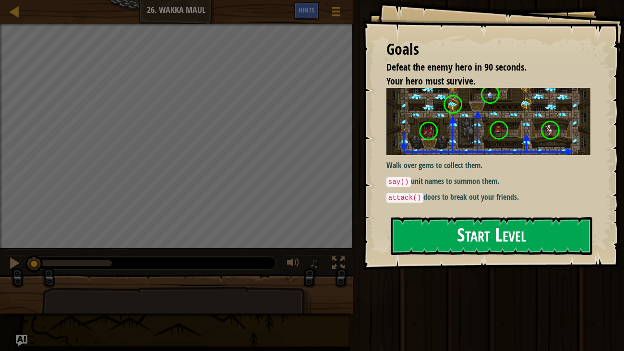  I want to click on button: Ctrl + P: Pause, so click(14, 264).